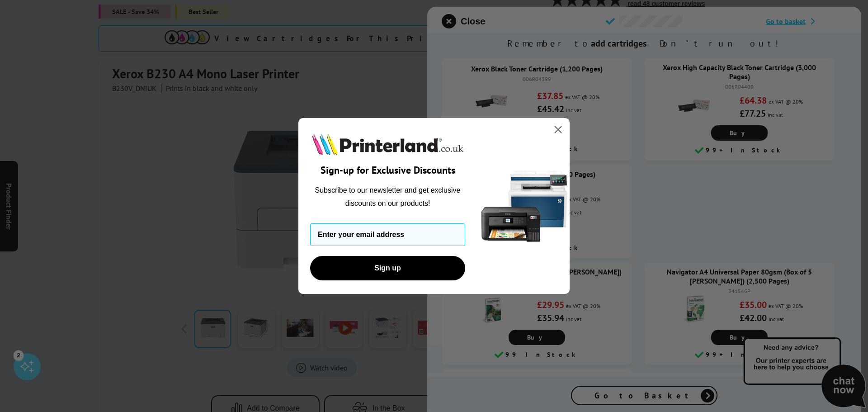  Describe the element at coordinates (387, 235) in the screenshot. I see `input: Enter your email address` at that location.